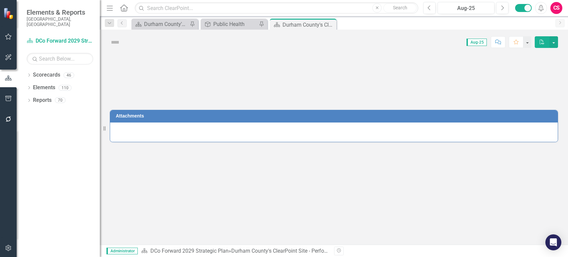 Image resolution: width=568 pixels, height=257 pixels. Describe the element at coordinates (335, 116) in the screenshot. I see `h3: Attachments` at that location.